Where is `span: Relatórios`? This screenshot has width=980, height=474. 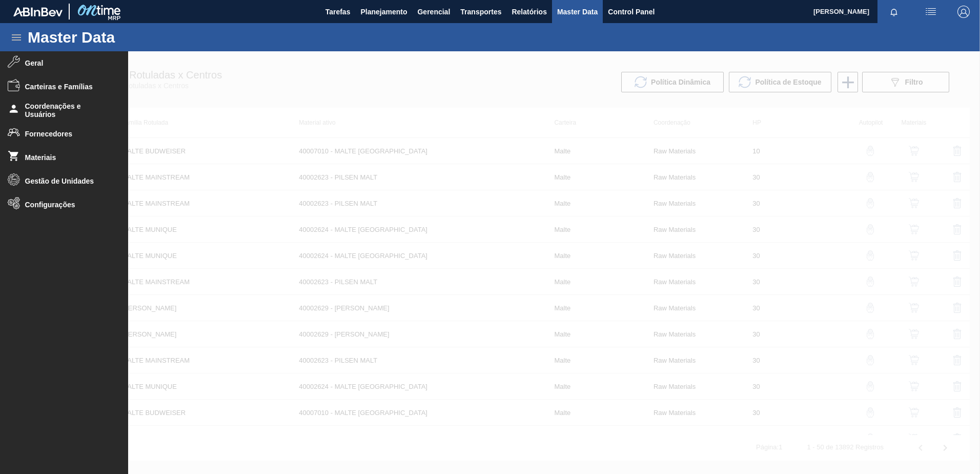
span: Relatórios is located at coordinates (529, 12).